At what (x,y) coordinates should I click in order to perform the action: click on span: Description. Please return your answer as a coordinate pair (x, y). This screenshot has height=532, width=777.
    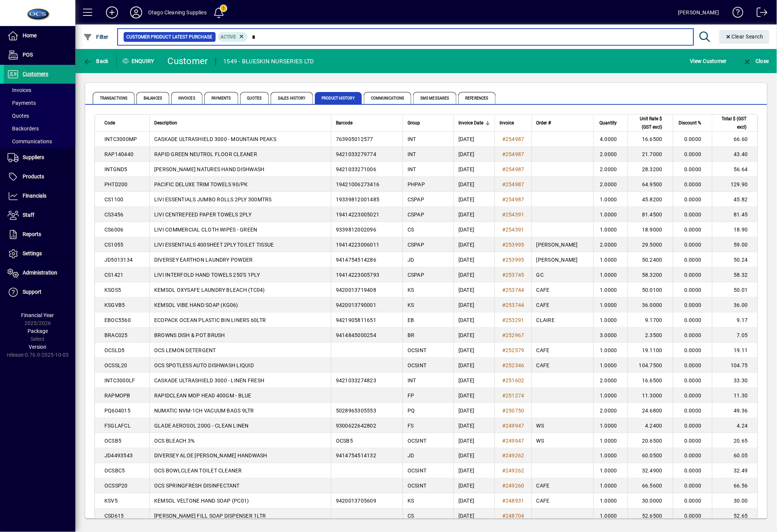
    Looking at the image, I should click on (165, 123).